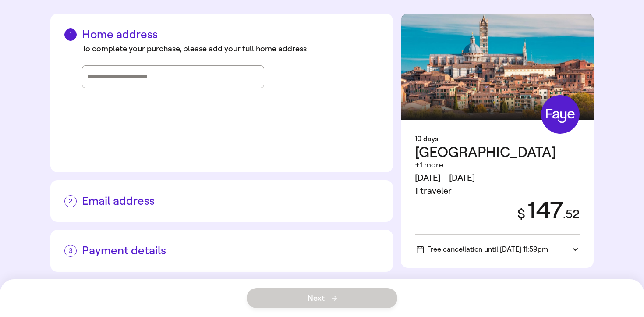 The height and width of the screenshot is (317, 644). Describe the element at coordinates (222, 34) in the screenshot. I see `h2: Home address` at that location.